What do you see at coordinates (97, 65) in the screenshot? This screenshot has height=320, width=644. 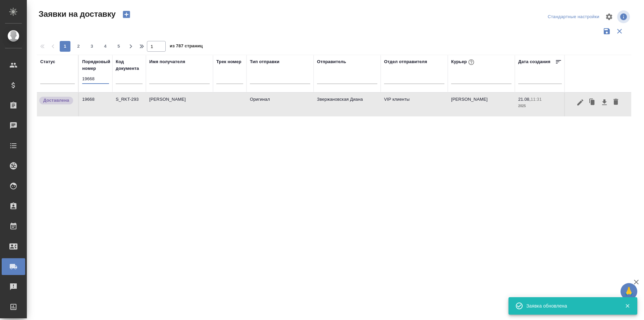 I see `div: Порядковый номер` at bounding box center [97, 65].